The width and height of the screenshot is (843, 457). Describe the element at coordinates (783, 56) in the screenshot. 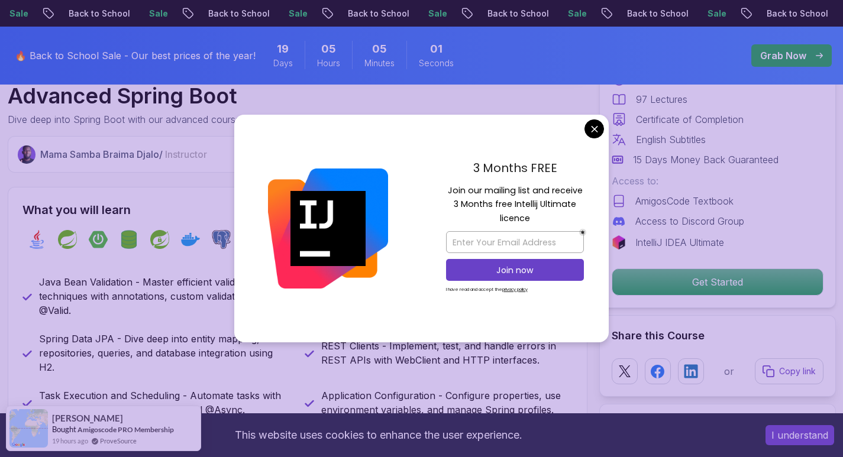

I see `p: Grab Now` at that location.